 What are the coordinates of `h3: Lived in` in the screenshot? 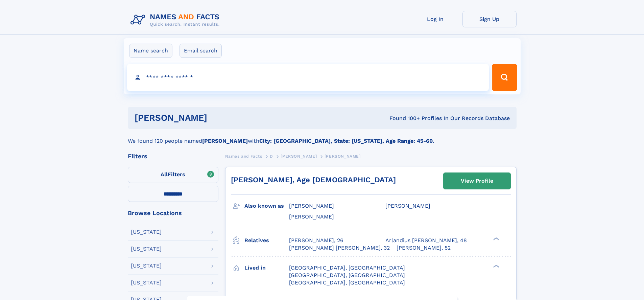 It's located at (267, 268).